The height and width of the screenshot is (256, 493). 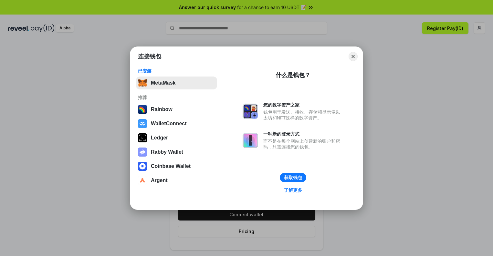 I want to click on button: Ledger, so click(x=176, y=138).